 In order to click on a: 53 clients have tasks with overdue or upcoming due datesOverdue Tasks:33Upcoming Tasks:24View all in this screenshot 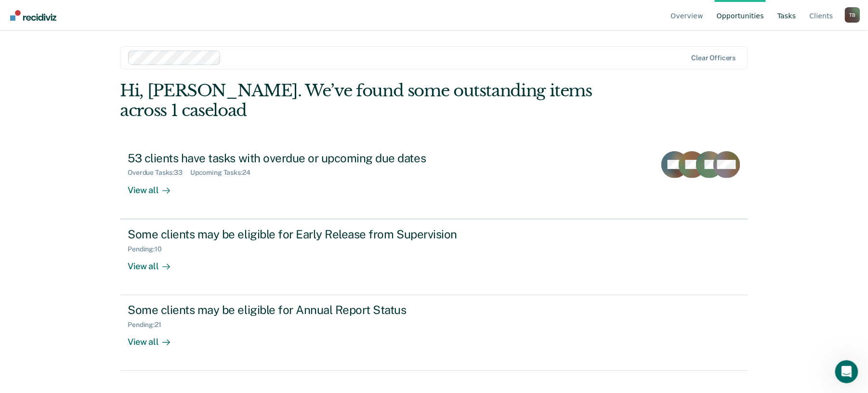, I will do `click(434, 181)`.